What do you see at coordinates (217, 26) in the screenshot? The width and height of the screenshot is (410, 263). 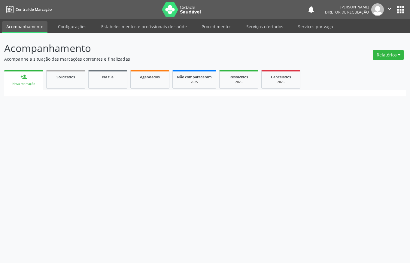 I see `a: Procedimentos` at bounding box center [217, 26].